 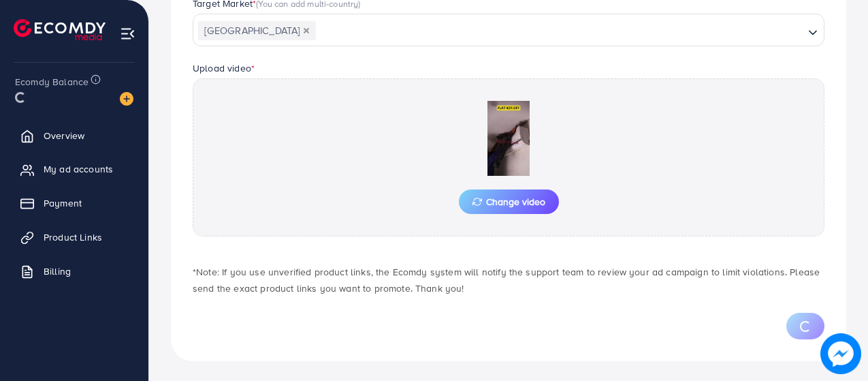 I want to click on a: Product Links, so click(x=74, y=237).